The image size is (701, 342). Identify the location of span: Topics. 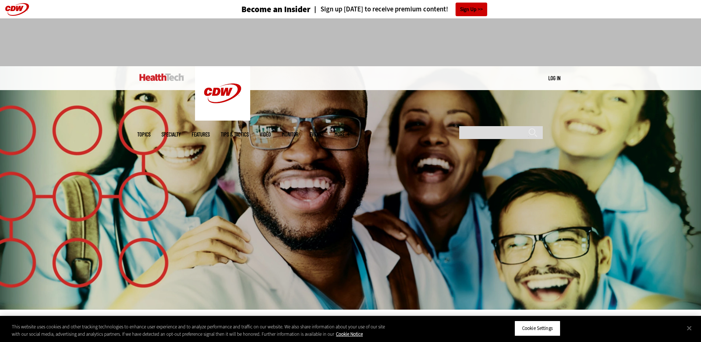
(144, 134).